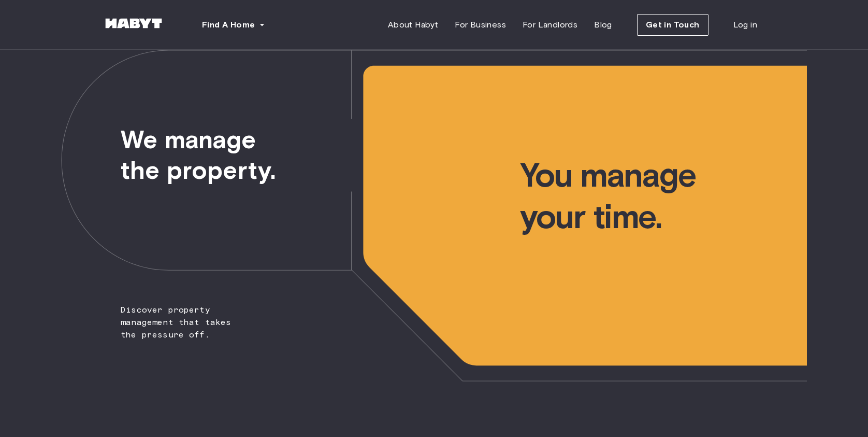  What do you see at coordinates (413, 25) in the screenshot?
I see `a: About Habyt` at bounding box center [413, 25].